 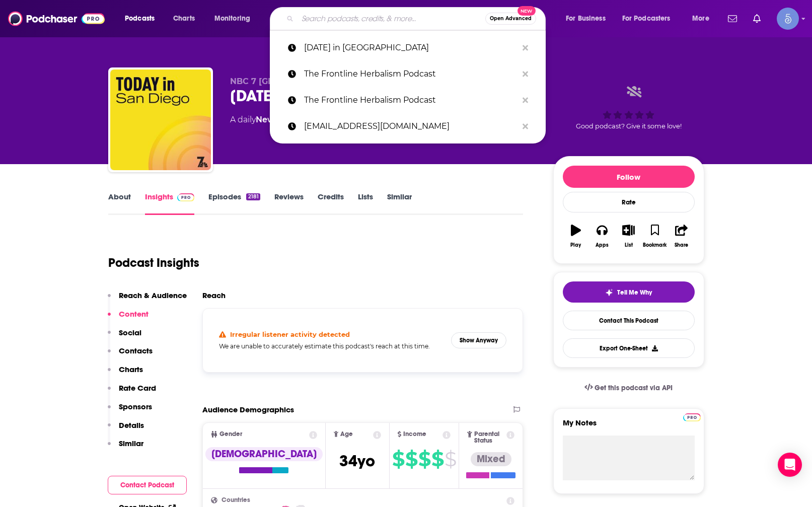 What do you see at coordinates (290, 334) in the screenshot?
I see `h4: Irregular listener activity detected` at bounding box center [290, 334].